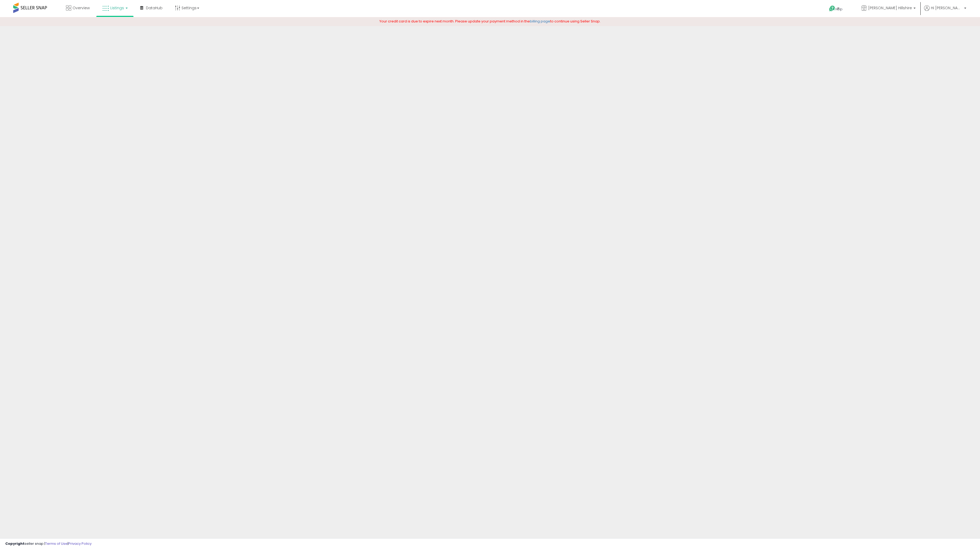 This screenshot has width=980, height=549. I want to click on span: DataHub, so click(154, 8).